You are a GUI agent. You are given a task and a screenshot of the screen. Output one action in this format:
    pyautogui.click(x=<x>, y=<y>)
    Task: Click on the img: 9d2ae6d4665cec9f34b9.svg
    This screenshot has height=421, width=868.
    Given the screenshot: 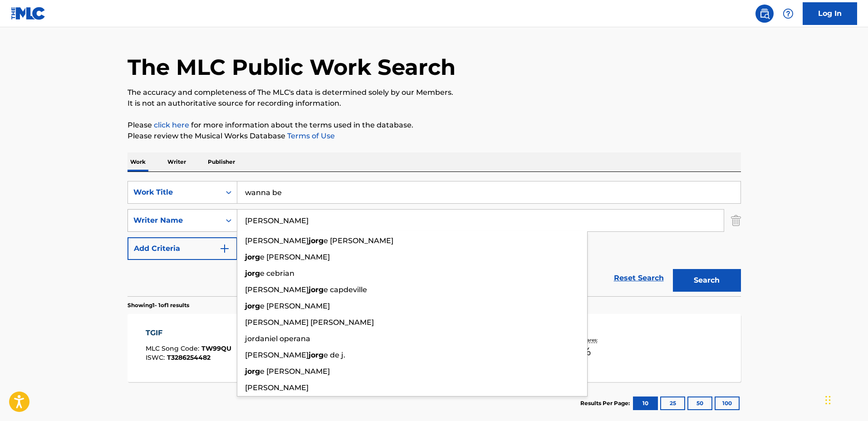 What is the action you would take?
    pyautogui.click(x=225, y=249)
    